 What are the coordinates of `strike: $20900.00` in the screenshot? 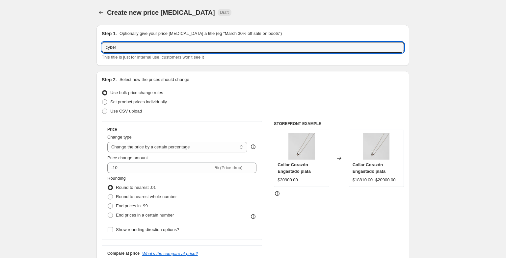 It's located at (385, 180).